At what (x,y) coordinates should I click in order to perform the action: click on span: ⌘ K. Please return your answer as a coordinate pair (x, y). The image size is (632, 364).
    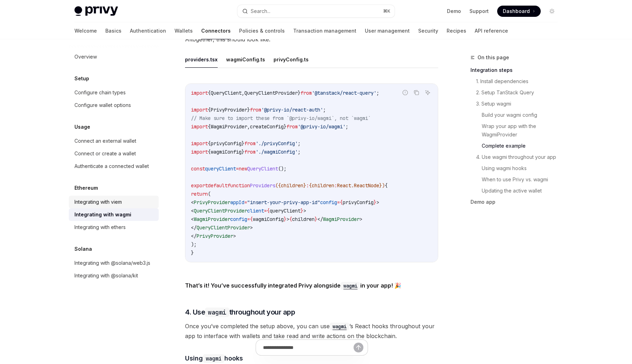
    Looking at the image, I should click on (387, 11).